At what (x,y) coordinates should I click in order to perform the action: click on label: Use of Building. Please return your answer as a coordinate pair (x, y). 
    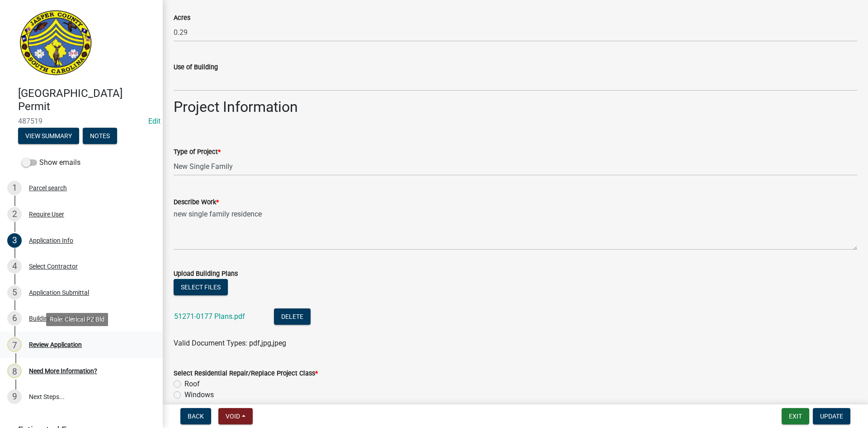
    Looking at the image, I should click on (196, 67).